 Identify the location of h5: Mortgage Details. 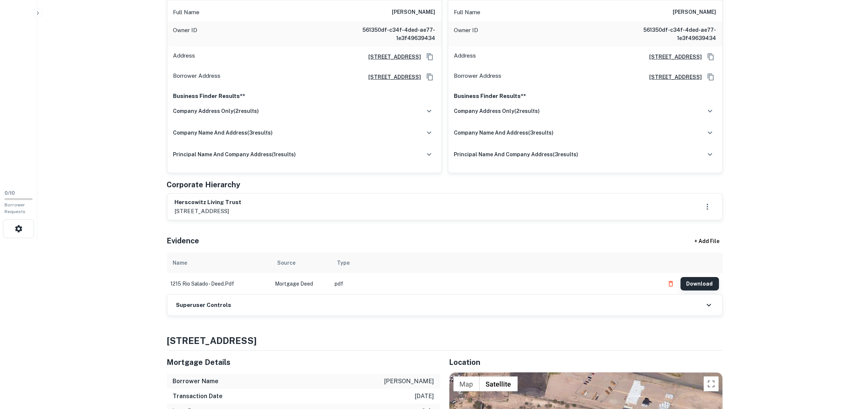
(304, 362).